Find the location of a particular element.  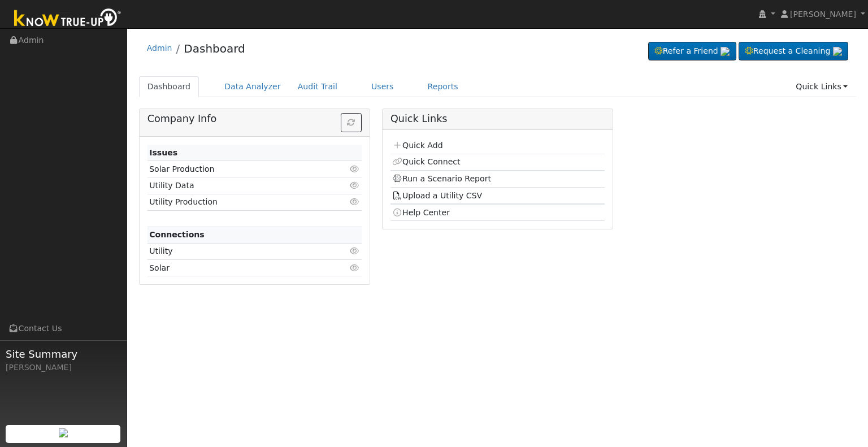

a: Run a Scenario Report is located at coordinates (441, 179).